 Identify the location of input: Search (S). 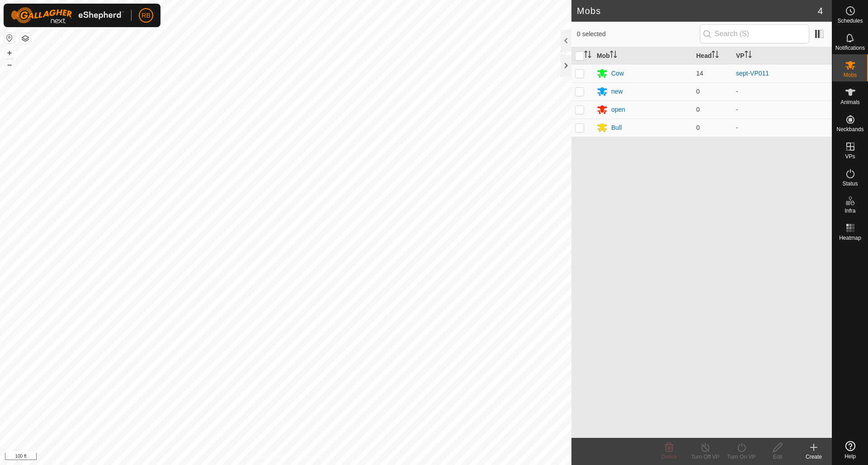
(755, 34).